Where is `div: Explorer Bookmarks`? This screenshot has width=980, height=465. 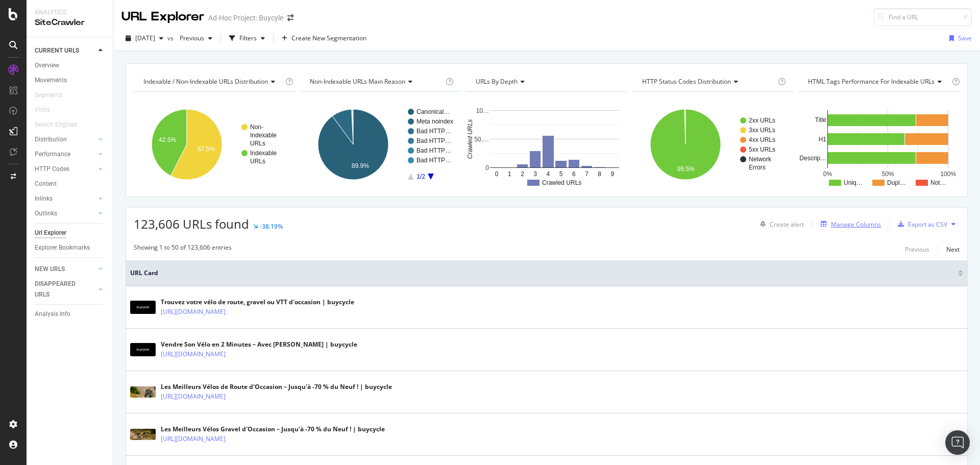
div: Explorer Bookmarks is located at coordinates (63, 248).